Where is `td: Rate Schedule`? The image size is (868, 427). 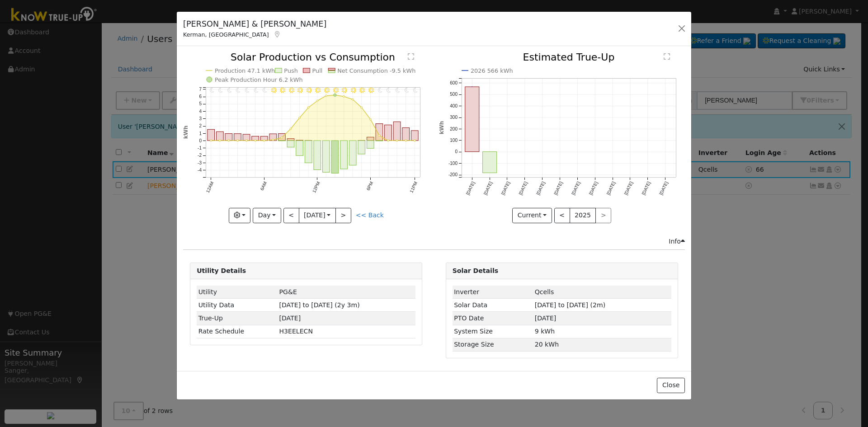
td: Rate Schedule is located at coordinates (237, 331).